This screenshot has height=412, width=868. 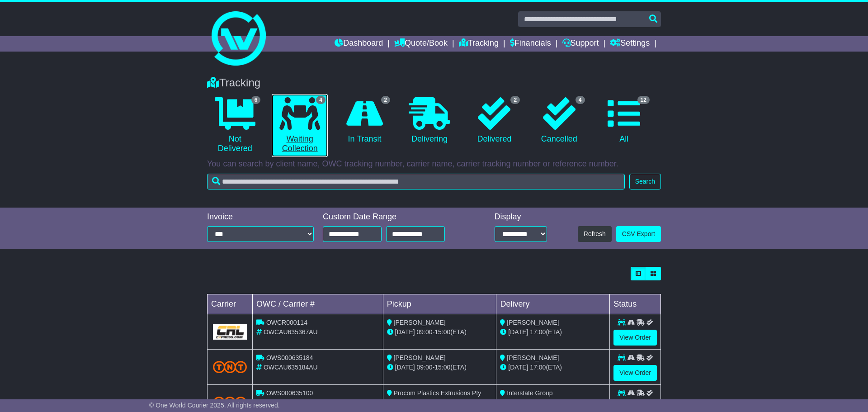 What do you see at coordinates (290, 393) in the screenshot?
I see `span: OWS000635100` at bounding box center [290, 393].